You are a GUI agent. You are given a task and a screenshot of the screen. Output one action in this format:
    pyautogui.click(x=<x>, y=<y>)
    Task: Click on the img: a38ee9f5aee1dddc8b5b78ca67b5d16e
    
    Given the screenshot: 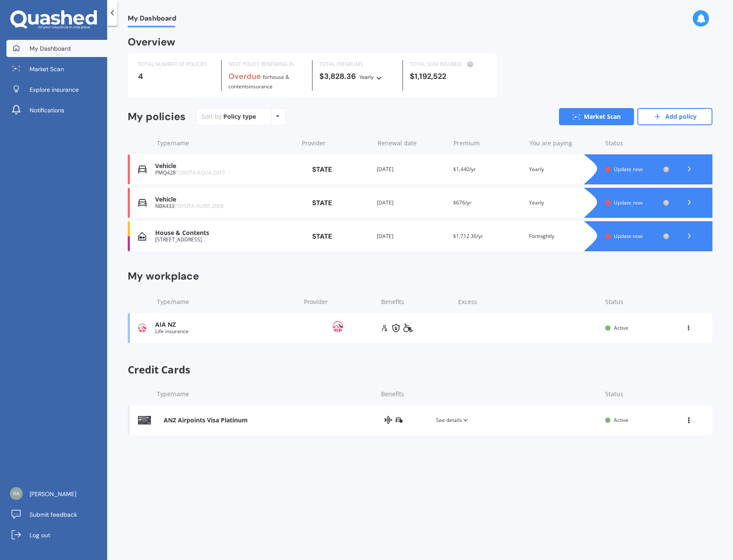 What is the action you would take?
    pyautogui.click(x=16, y=494)
    